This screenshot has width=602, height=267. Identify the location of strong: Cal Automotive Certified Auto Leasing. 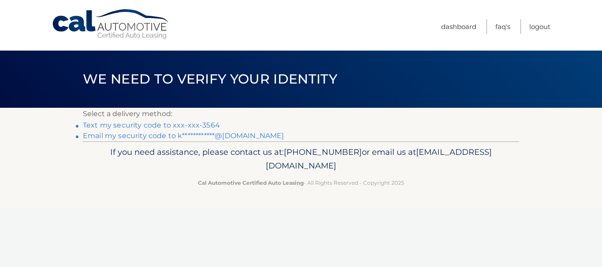
(251, 183).